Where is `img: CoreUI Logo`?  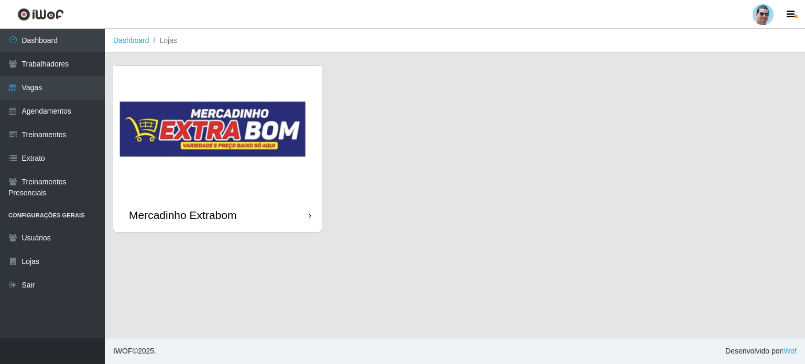 img: CoreUI Logo is located at coordinates (40, 14).